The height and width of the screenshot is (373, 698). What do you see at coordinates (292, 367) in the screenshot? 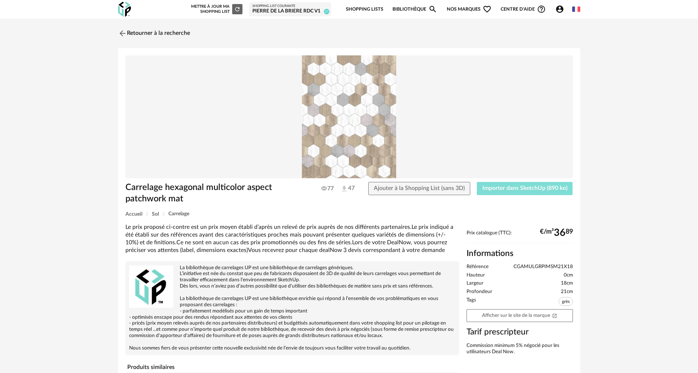
I see `h4: Produits similaires` at bounding box center [292, 367].